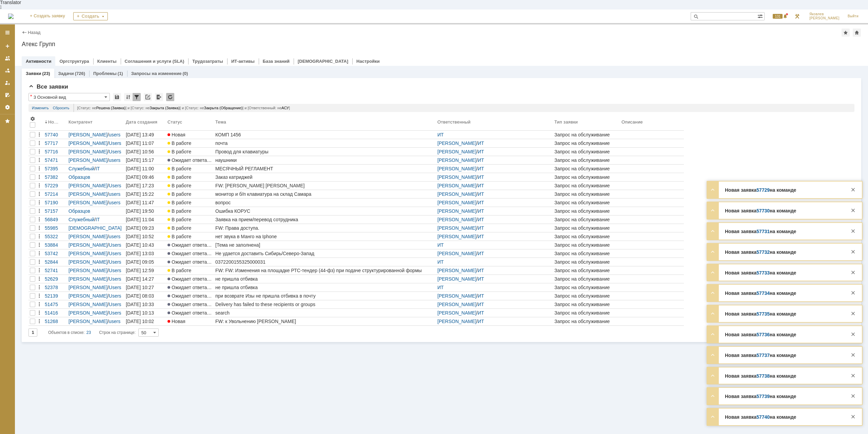 The width and height of the screenshot is (868, 434). Describe the element at coordinates (325, 203) in the screenshot. I see `div: вопрос` at that location.